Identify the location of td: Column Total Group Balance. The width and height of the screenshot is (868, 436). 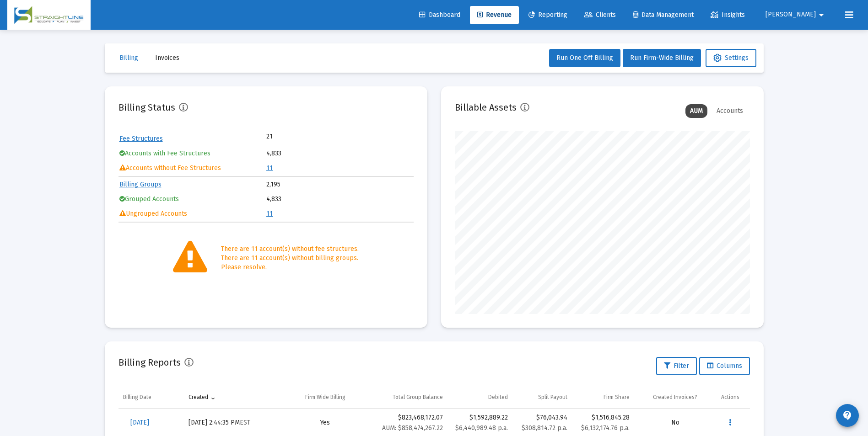
(406, 397).